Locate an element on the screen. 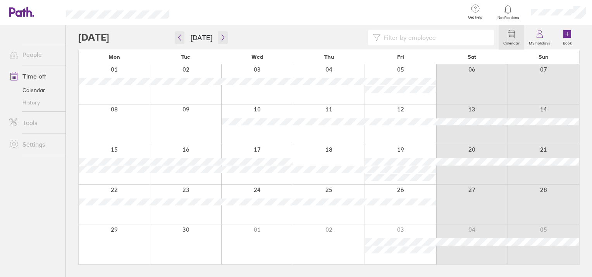  span: Sat is located at coordinates (472, 57).